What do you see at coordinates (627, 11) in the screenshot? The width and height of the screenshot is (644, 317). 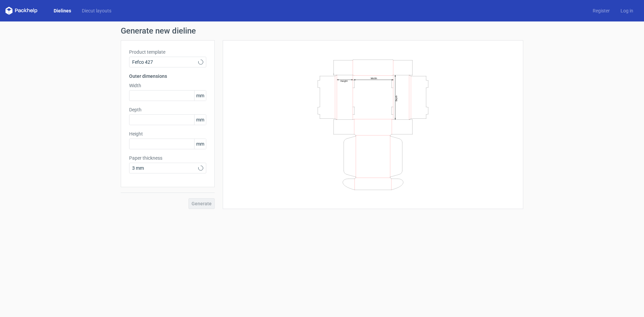 I see `a: Log in` at bounding box center [627, 11].